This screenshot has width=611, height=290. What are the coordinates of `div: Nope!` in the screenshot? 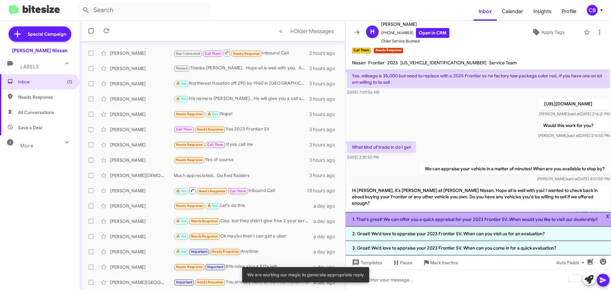 It's located at (242, 114).